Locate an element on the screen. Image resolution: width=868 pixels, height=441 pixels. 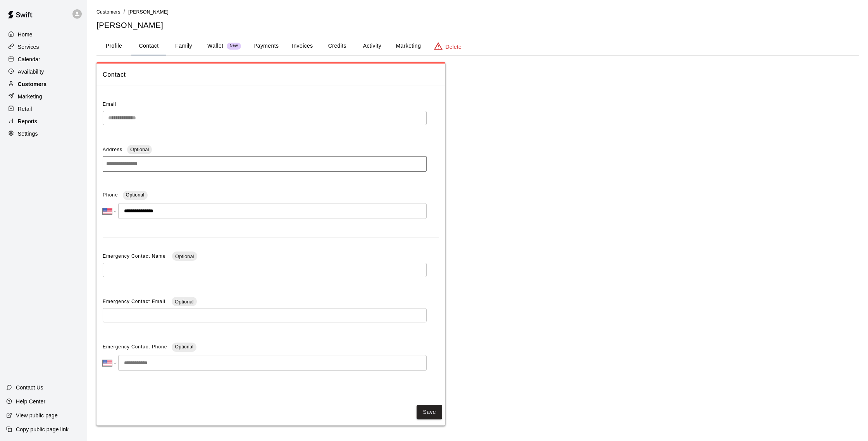
button: Invoices is located at coordinates (302, 46).